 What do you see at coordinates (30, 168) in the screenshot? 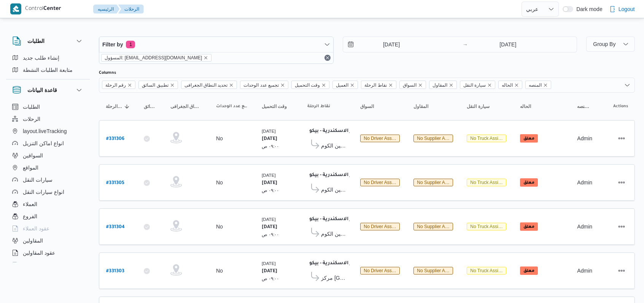
I see `span: المواقع` at bounding box center [30, 168].